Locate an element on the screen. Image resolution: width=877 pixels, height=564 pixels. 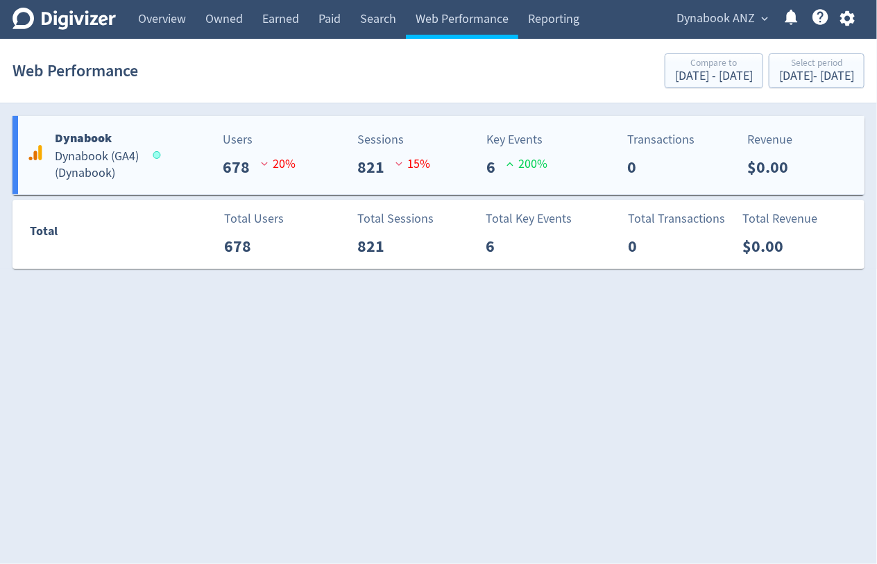
h1: Web Performance is located at coordinates (75, 71).